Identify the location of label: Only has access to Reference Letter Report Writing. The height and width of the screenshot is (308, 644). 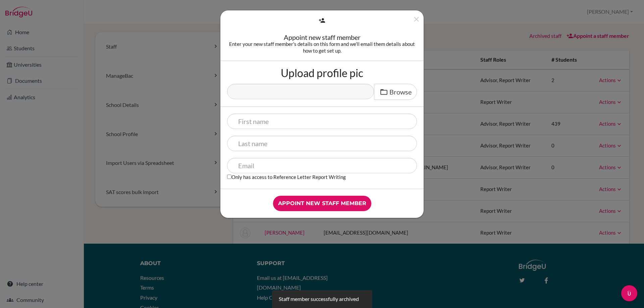
(286, 177).